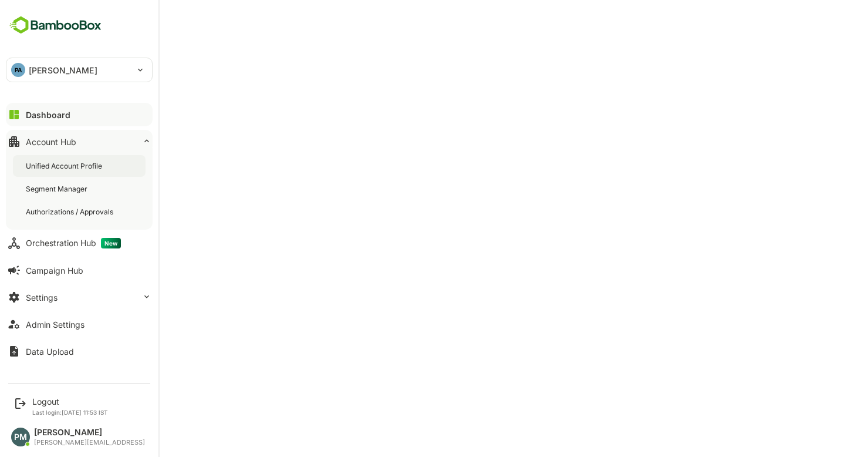  I want to click on div: Logout, so click(70, 401).